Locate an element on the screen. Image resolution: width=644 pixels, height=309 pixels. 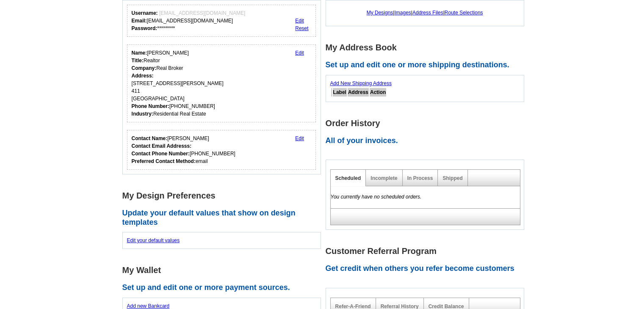
h2: Update your default values that show on design templates is located at coordinates (224, 218).